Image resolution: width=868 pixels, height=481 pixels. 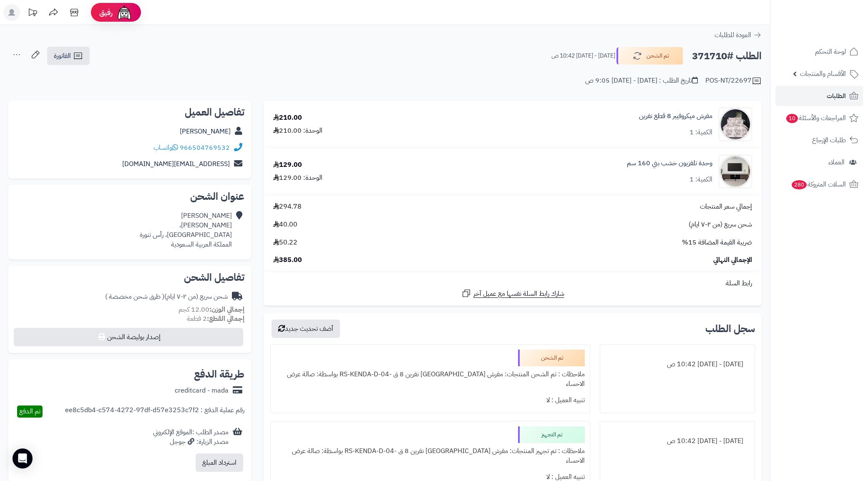 What do you see at coordinates (30, 412) in the screenshot?
I see `span: تم الدفع` at bounding box center [30, 412].